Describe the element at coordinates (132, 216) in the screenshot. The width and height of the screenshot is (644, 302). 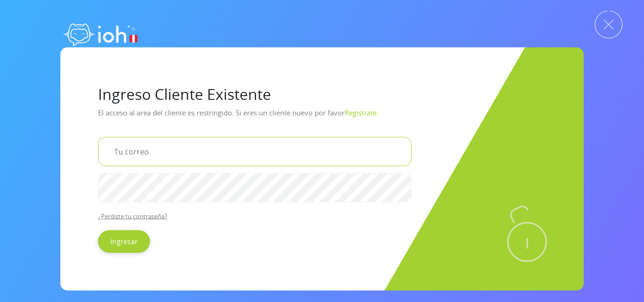
I see `a: ¿Perdiste tu contraseña?` at that location.